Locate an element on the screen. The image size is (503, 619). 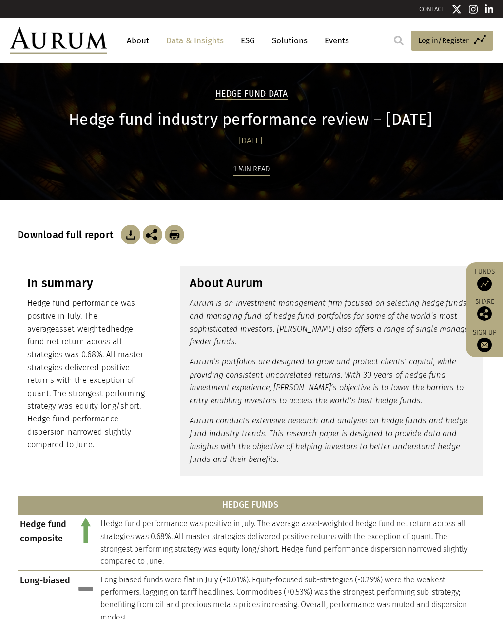
img: Aurum is located at coordinates (59, 40).